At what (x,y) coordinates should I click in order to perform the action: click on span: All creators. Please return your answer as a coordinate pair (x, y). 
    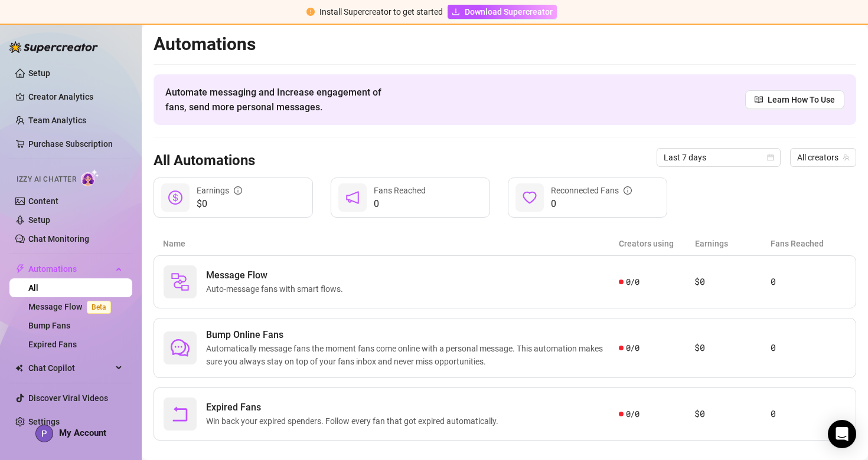
    Looking at the image, I should click on (823, 157).